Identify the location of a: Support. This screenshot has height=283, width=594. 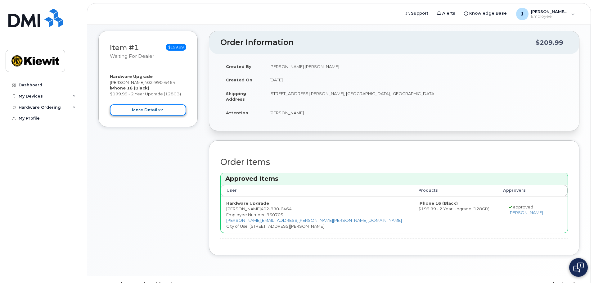
(417, 13).